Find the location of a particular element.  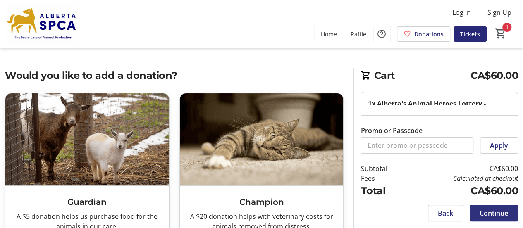

a: Raffle is located at coordinates (358, 34).